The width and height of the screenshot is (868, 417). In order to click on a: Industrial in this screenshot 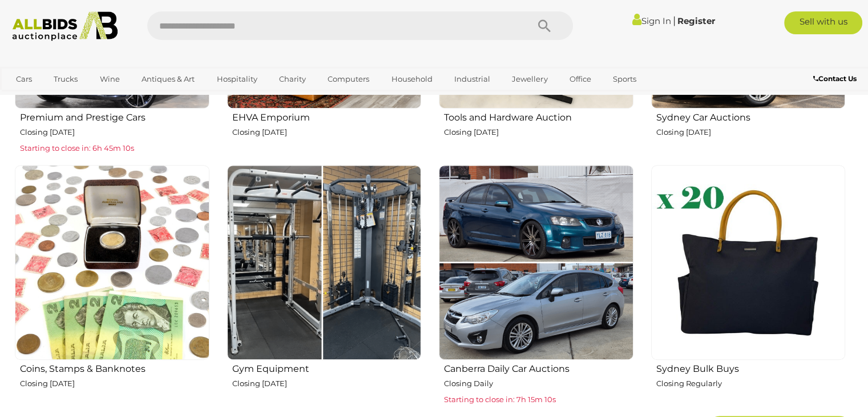, I will do `click(472, 79)`.